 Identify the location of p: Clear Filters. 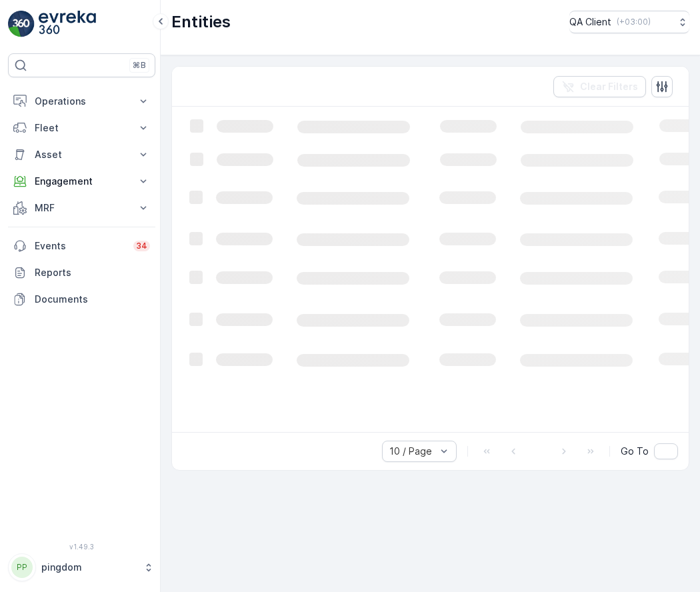
(609, 87).